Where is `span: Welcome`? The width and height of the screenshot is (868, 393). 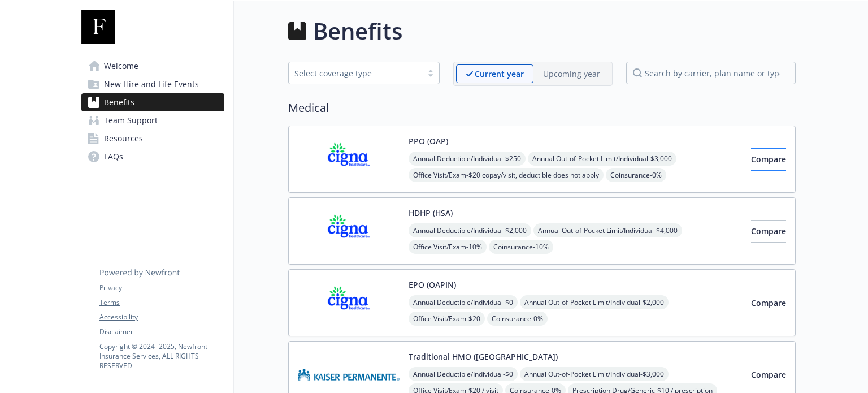 span: Welcome is located at coordinates (121, 66).